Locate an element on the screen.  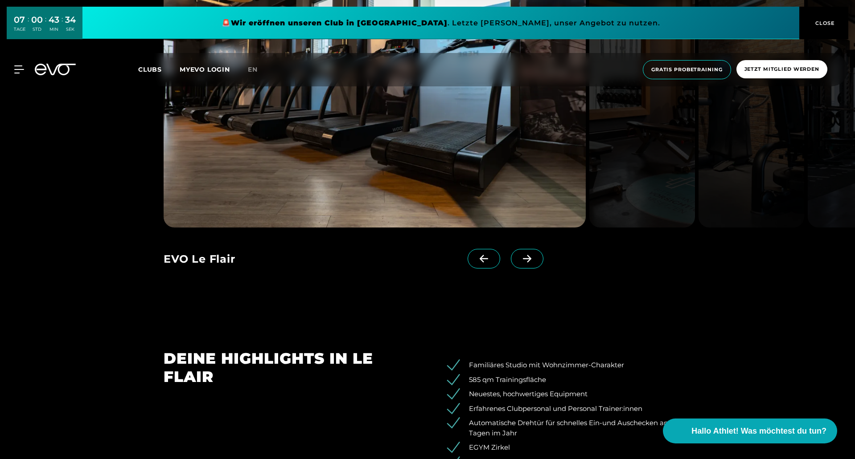
h2: DEINE HIGHLIGHTS IN LE FLAIR is located at coordinates (289, 368).